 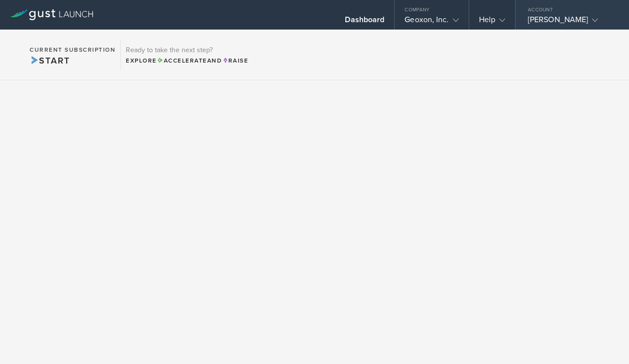 I want to click on div: Ready to take the next step?ExploreAccelerateandRaise, so click(x=186, y=55).